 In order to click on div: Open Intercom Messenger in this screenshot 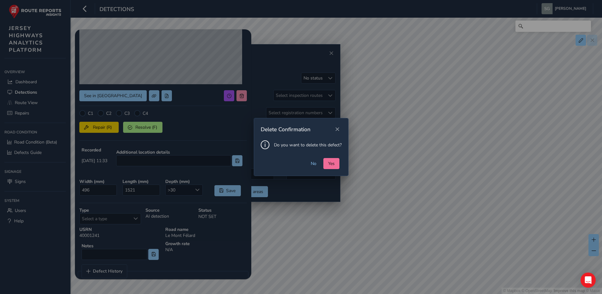, I will do `click(589, 280)`.